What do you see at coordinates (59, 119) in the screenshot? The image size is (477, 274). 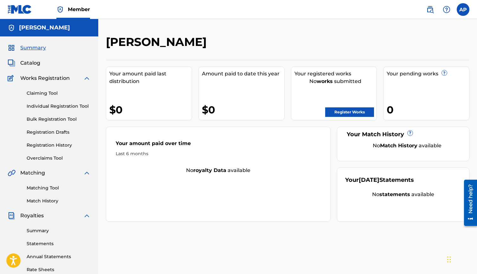 I see `a: Bulk Registration Tool` at bounding box center [59, 119].